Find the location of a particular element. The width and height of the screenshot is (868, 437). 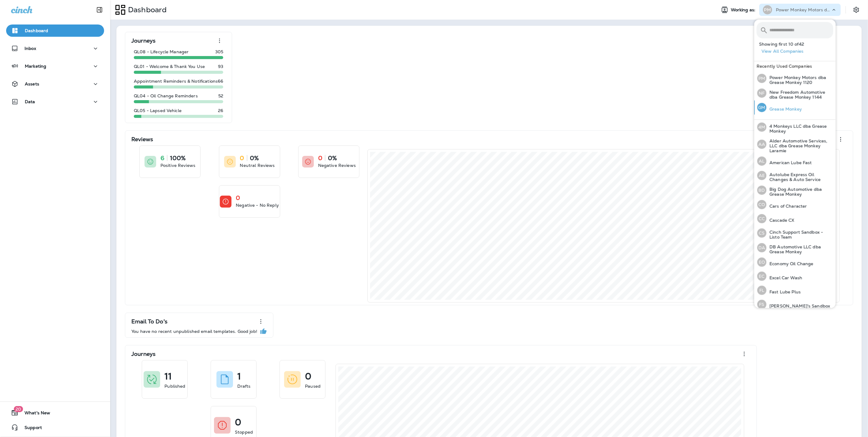

div: BD is located at coordinates (762, 190).